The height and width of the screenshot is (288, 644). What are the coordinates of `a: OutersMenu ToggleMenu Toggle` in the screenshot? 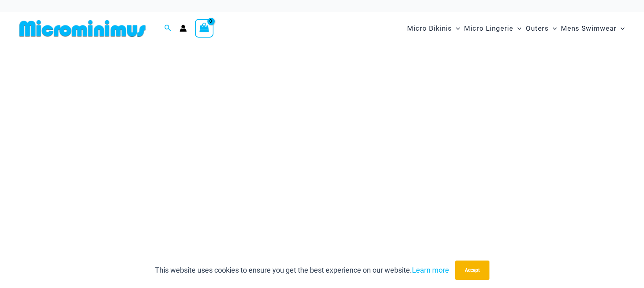 It's located at (541, 28).